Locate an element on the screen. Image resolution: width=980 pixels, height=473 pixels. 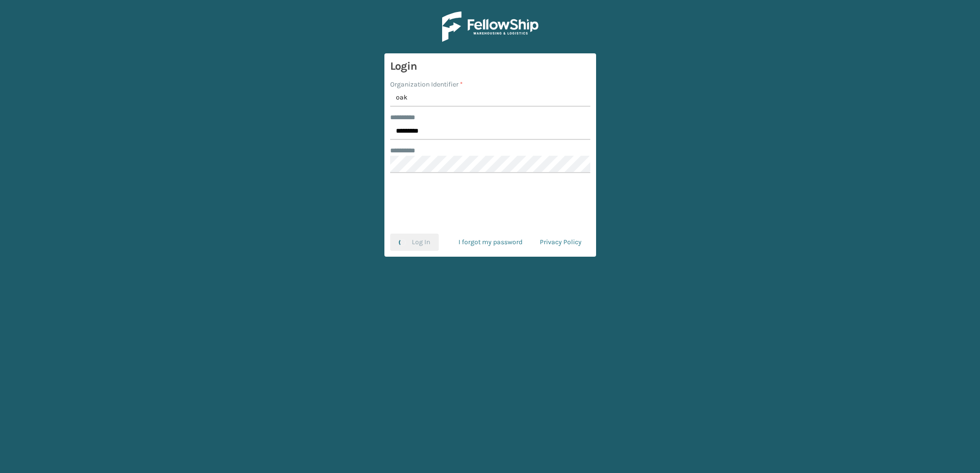
h3: Login is located at coordinates (490, 67).